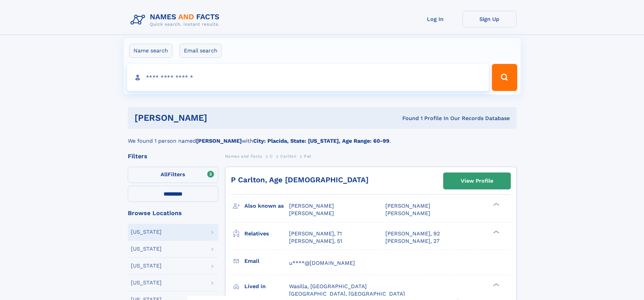  What do you see at coordinates (322, 137) in the screenshot?
I see `div: We found 1 person named with .` at bounding box center [322, 137].